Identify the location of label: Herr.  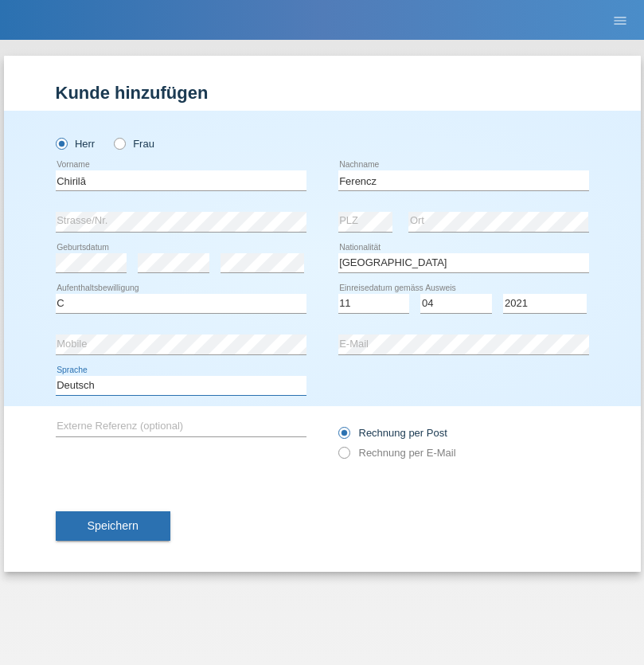
(75, 143).